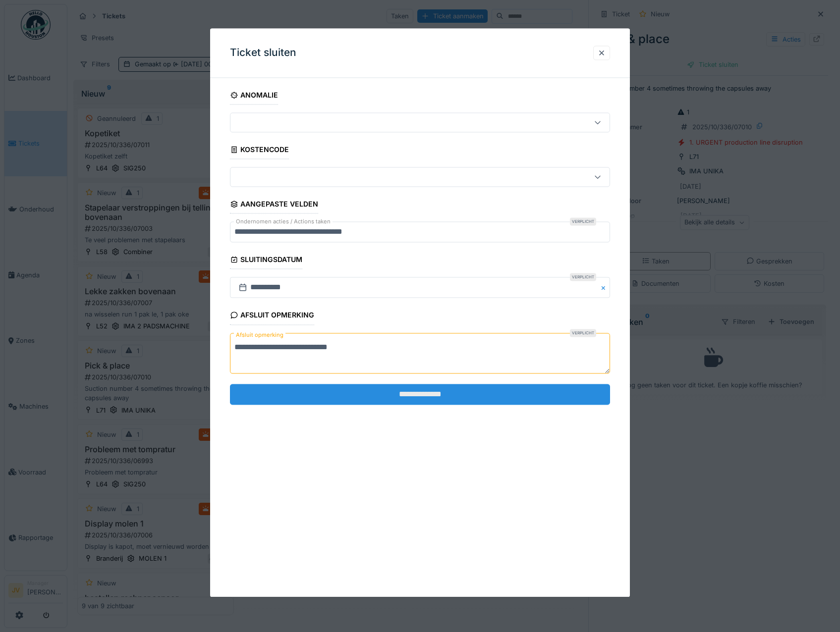 This screenshot has height=632, width=840. I want to click on h3: Ticket sluiten, so click(263, 52).